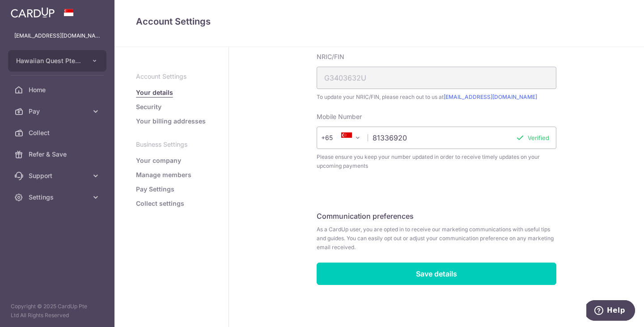 Image resolution: width=644 pixels, height=327 pixels. What do you see at coordinates (58, 112) in the screenshot?
I see `span: Pay` at bounding box center [58, 112].